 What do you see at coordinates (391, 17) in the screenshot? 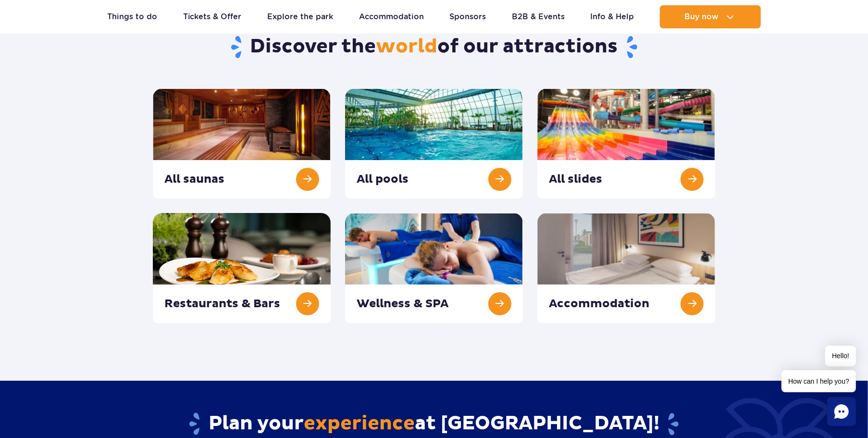
I see `a: Accommodation` at bounding box center [391, 17].